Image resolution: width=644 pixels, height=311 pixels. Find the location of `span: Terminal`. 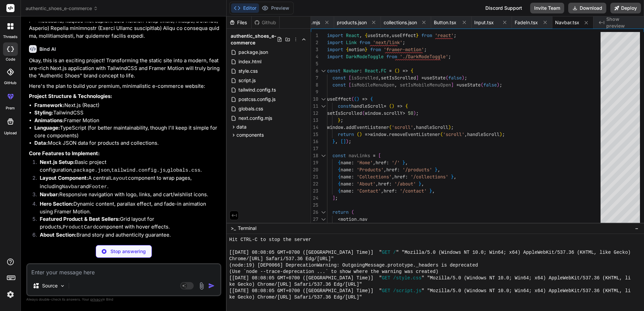

span: Terminal is located at coordinates (247, 229).